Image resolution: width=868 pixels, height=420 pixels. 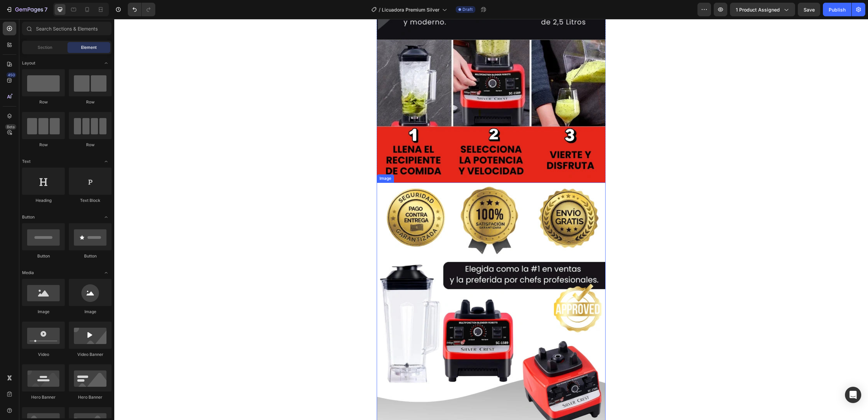 What do you see at coordinates (763, 9) in the screenshot?
I see `button: 1 product assigned` at bounding box center [763, 9].